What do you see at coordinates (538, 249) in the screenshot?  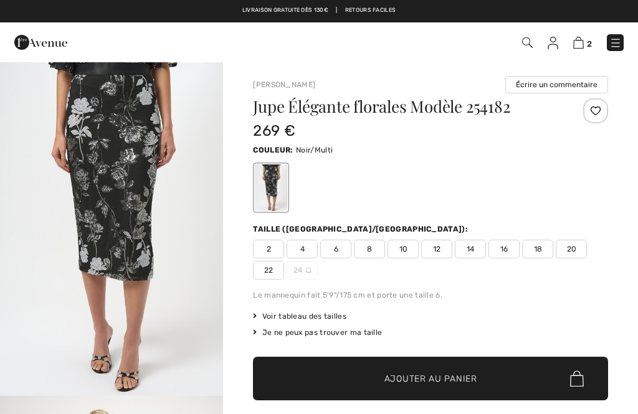 I see `span: 18` at bounding box center [538, 249].